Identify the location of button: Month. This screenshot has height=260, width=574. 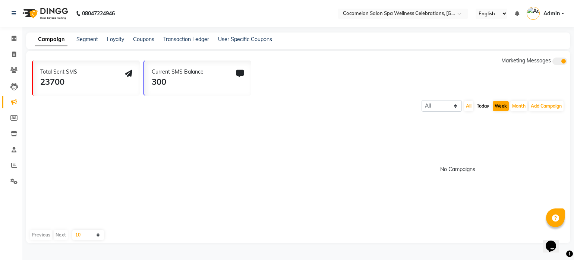
(519, 106).